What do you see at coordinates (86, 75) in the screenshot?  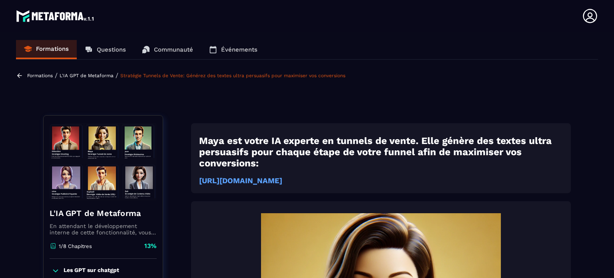 I see `a: L'IA GPT de Metaforma` at bounding box center [86, 75].